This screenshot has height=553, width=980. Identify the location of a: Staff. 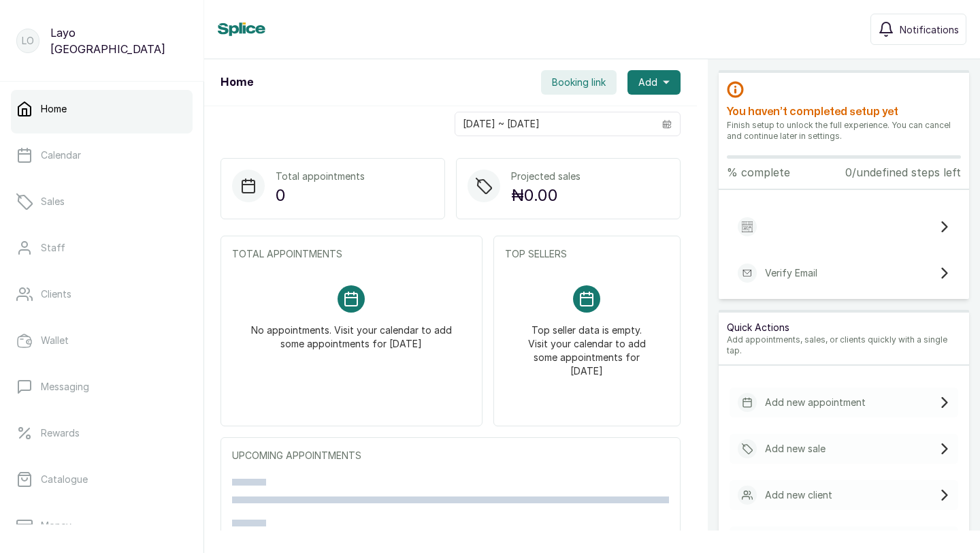
(101, 247).